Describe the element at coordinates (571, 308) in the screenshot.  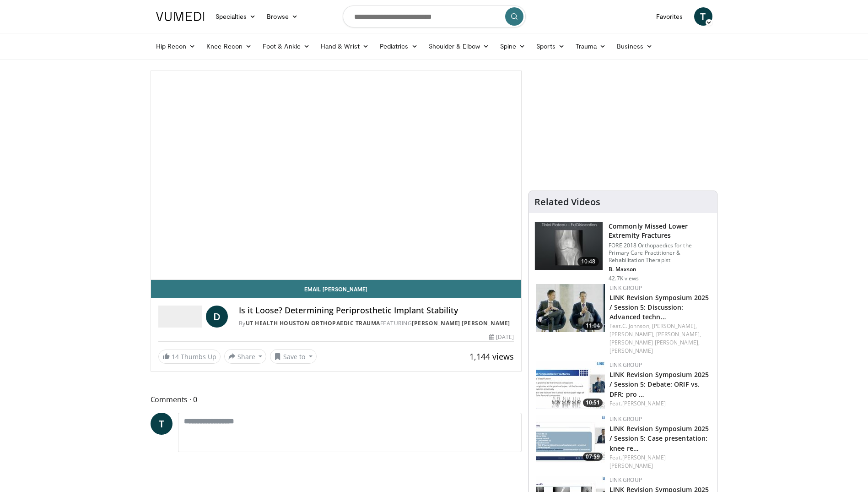
I see `img: da3e77f3-d1b8-48da-8da0-0eb857f12629.150x105_q85_crop-smart_upscale.jpg` at that location.